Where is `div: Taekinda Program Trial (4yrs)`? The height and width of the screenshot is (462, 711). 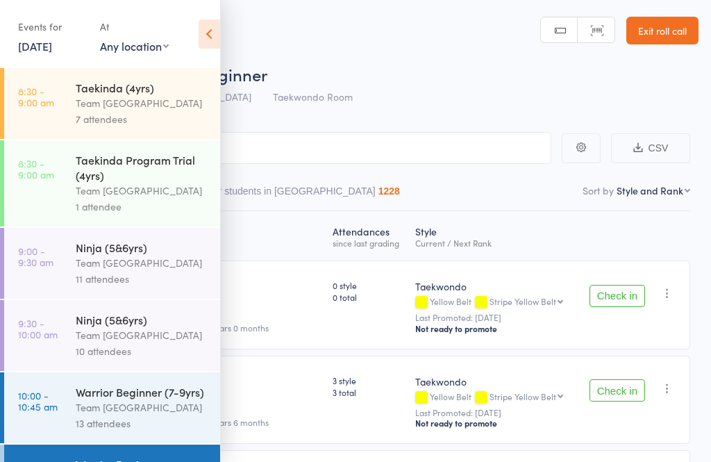
div: Taekinda Program Trial (4yrs) is located at coordinates (142, 167).